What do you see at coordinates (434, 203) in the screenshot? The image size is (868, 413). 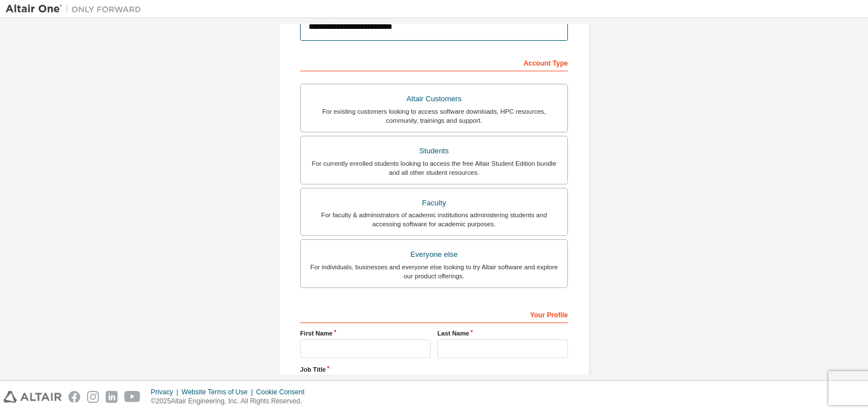 I see `div: Faculty` at bounding box center [434, 203].